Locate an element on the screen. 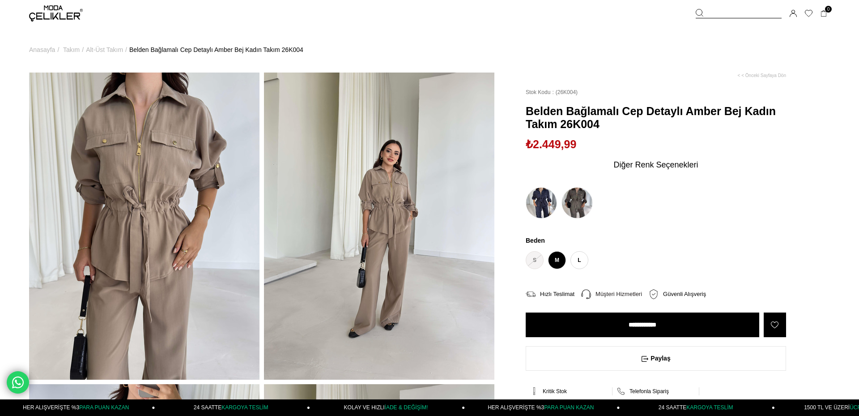  img: Belden Bağlamalı Cep Detaylı Amber Lacivert Kadın Takım 26K004 is located at coordinates (541, 203).